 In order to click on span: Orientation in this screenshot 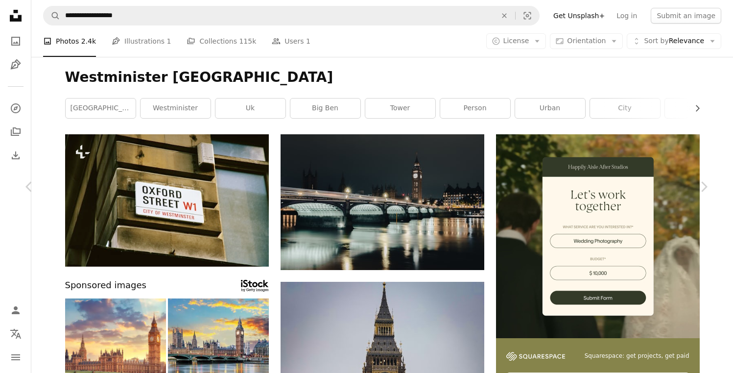, I will do `click(586, 41)`.